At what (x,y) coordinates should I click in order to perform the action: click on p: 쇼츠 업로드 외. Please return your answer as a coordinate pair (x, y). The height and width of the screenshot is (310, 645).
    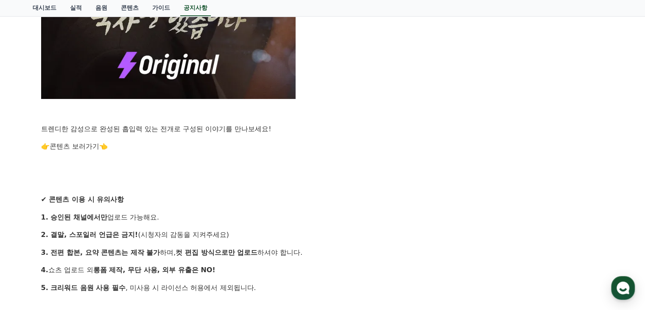
    Looking at the image, I should click on (323, 270).